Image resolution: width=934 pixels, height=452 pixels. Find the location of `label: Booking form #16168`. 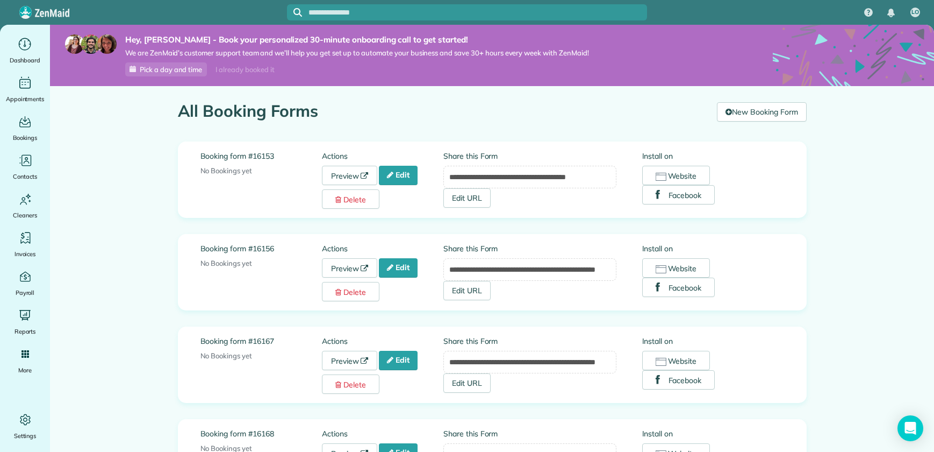

label: Booking form #16168 is located at coordinates (261, 433).